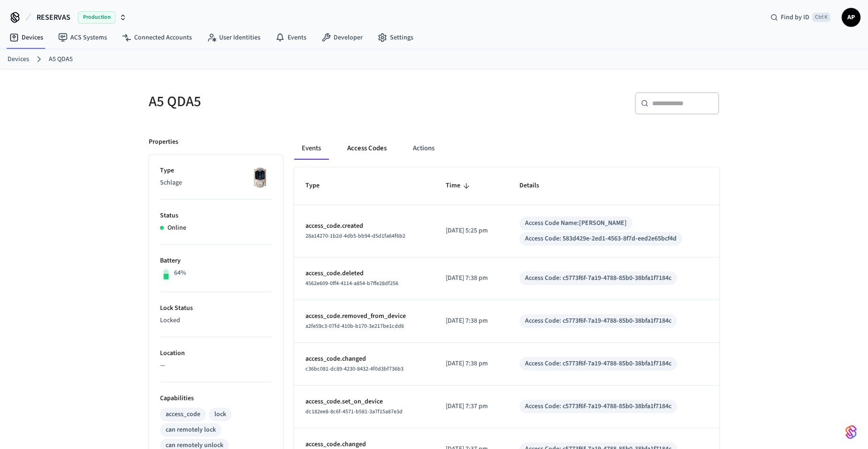  I want to click on span: dc182ee8-8c6f-4571-b581-3a7f15a87e3d, so click(354, 411).